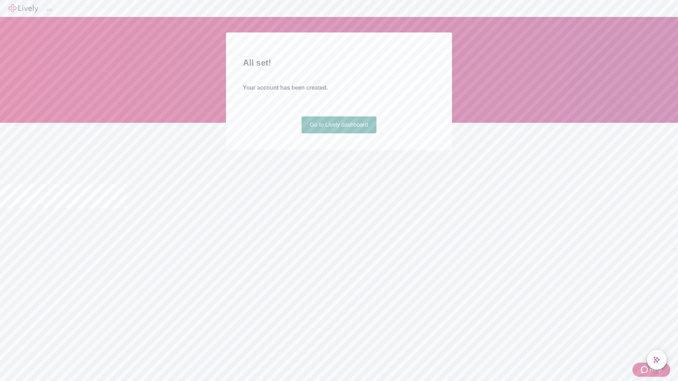 Image resolution: width=678 pixels, height=381 pixels. Describe the element at coordinates (657, 360) in the screenshot. I see `svg: Lively AI Assistant` at that location.